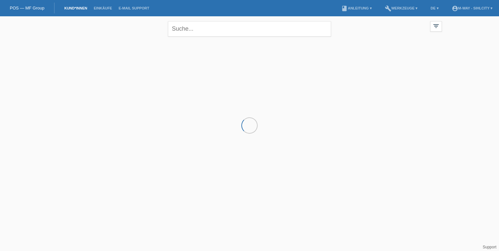  Describe the element at coordinates (401, 8) in the screenshot. I see `a: buildWerkzeuge ▾` at that location.